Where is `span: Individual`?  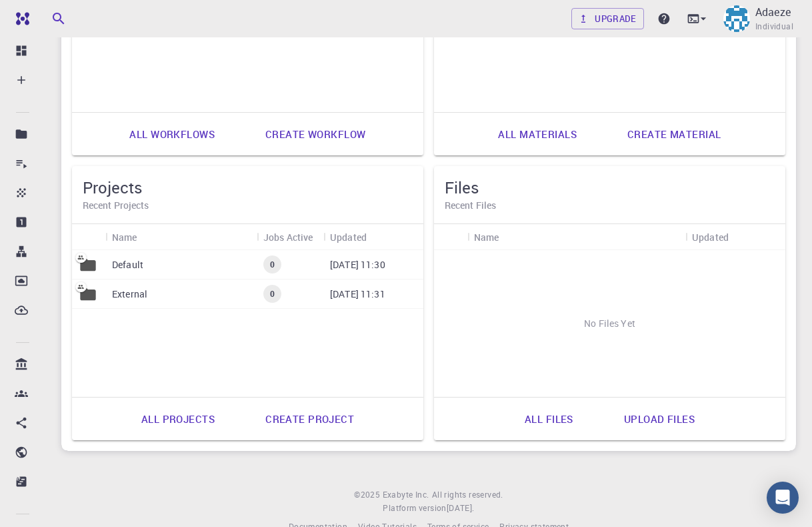 span: Individual is located at coordinates (774, 26).